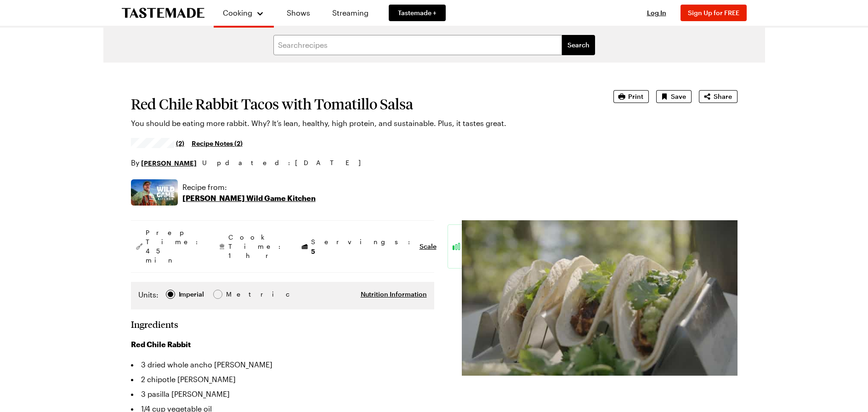 This screenshot has height=412, width=868. Describe the element at coordinates (192, 296) in the screenshot. I see `div: Imperial Metric` at that location.